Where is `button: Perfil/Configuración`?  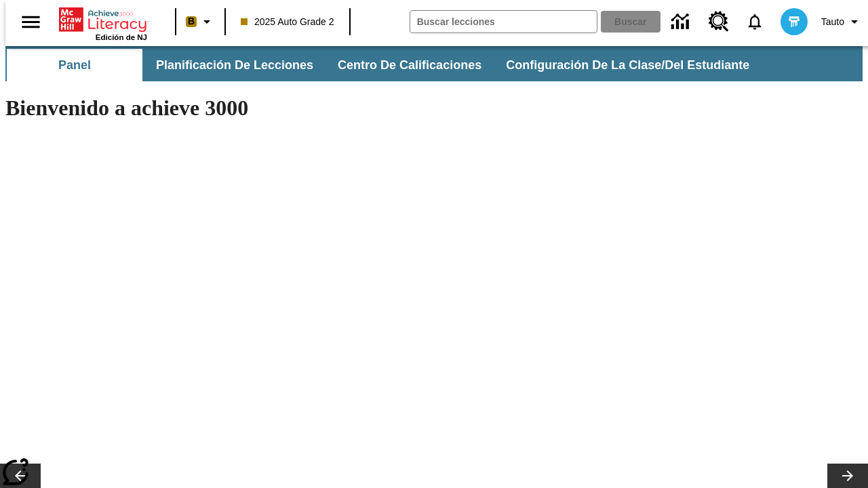 button: Perfil/Configuración is located at coordinates (842, 22).